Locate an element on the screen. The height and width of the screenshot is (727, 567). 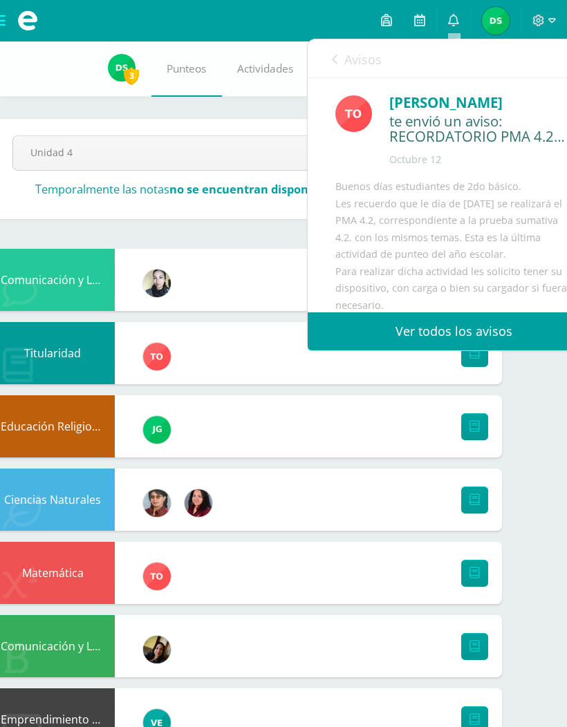
span: Punteos is located at coordinates (186, 68).